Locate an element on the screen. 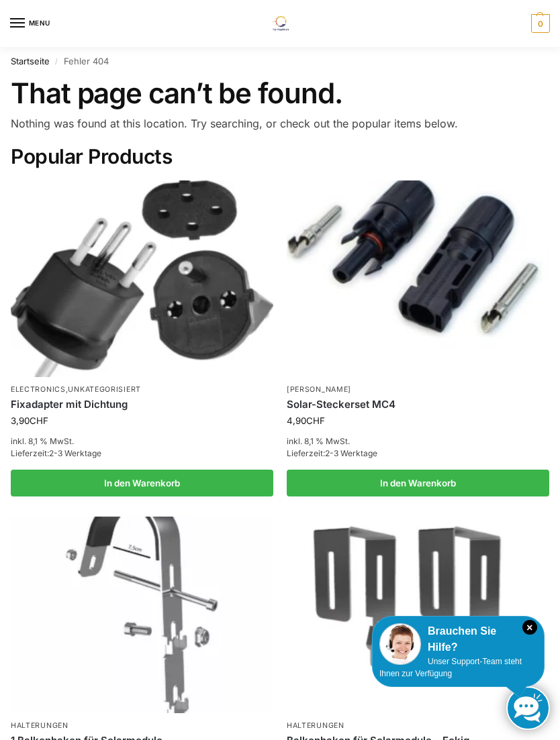 Image resolution: width=560 pixels, height=740 pixels. img: Solaranlagen, Speicheranlagen und Energiesparprodukte is located at coordinates (279, 23).